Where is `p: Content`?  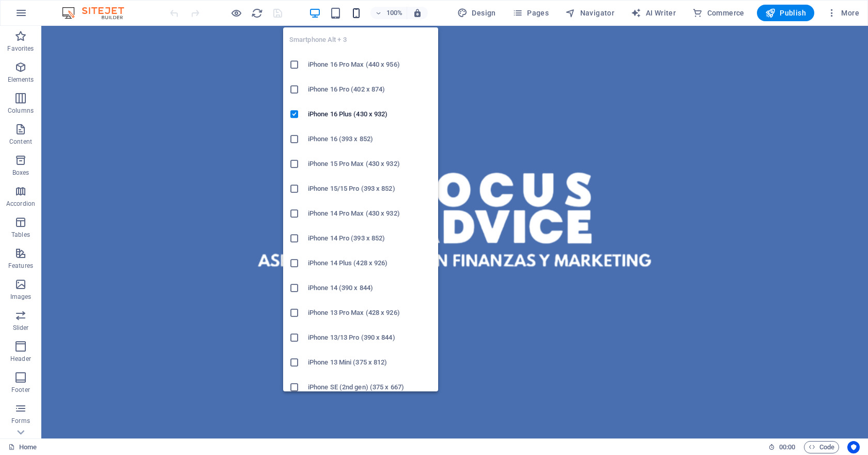
p: Content is located at coordinates (21, 141).